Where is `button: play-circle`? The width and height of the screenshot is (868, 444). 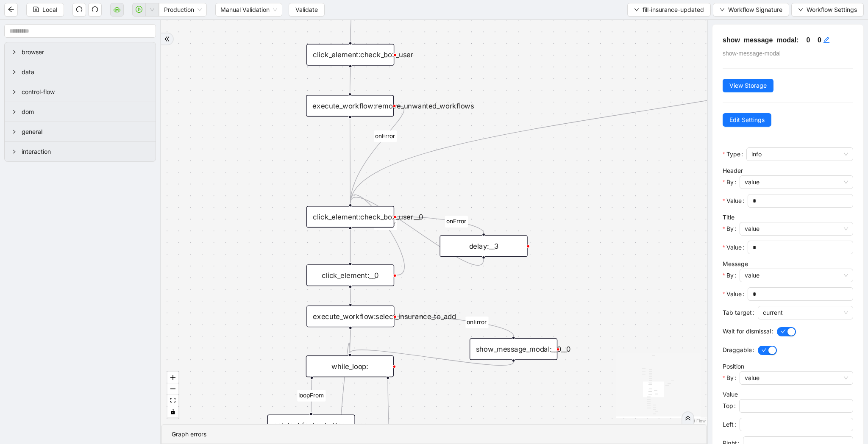
button: play-circle is located at coordinates (139, 10).